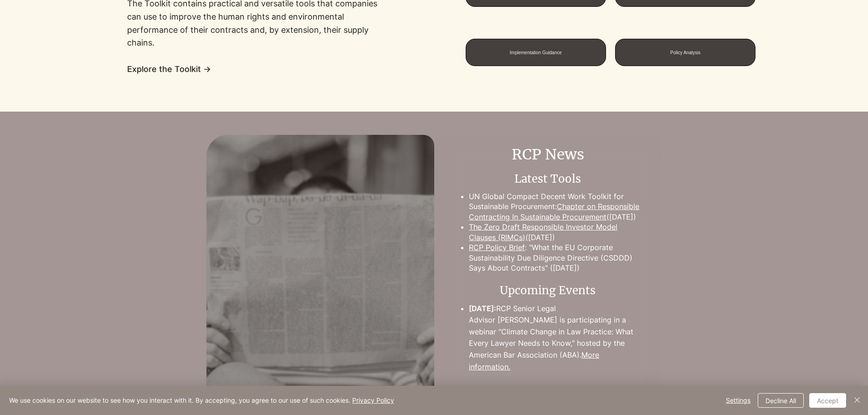 The width and height of the screenshot is (868, 415). I want to click on span: Policy Analysis, so click(686, 53).